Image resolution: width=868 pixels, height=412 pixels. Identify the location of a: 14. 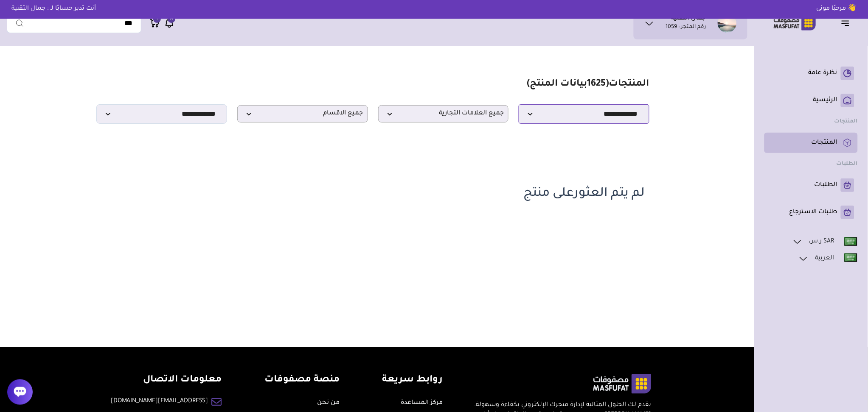
(170, 23).